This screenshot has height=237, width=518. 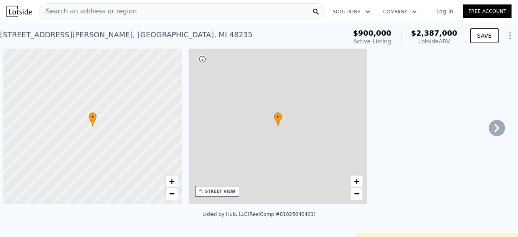 What do you see at coordinates (485, 36) in the screenshot?
I see `button: SAVE` at bounding box center [485, 36].